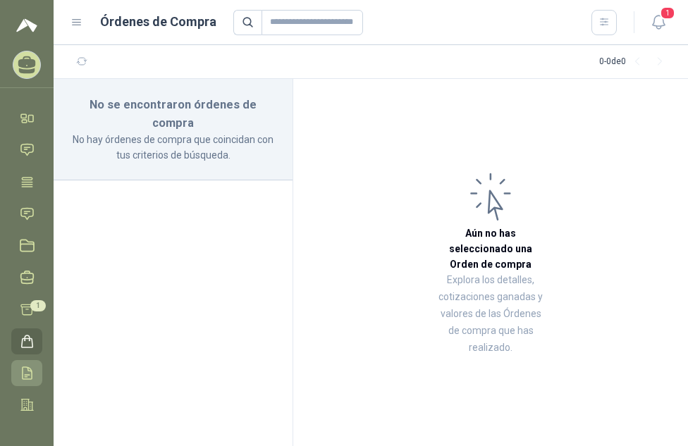 The height and width of the screenshot is (446, 688). Describe the element at coordinates (635, 62) in the screenshot. I see `div: 0 - 0 de 0` at that location.